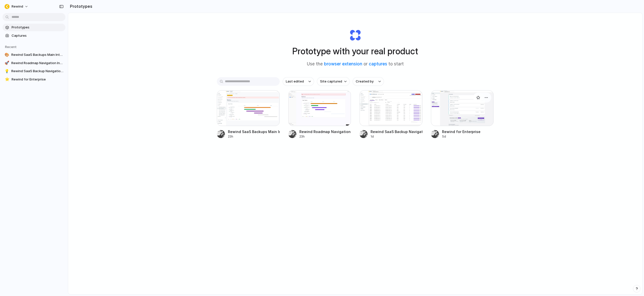 This screenshot has height=296, width=644. Describe the element at coordinates (320, 115) in the screenshot. I see `a: Rewind Roadmap Navigation IntegrationRewind Roadmap Navigation Integration23h` at that location.